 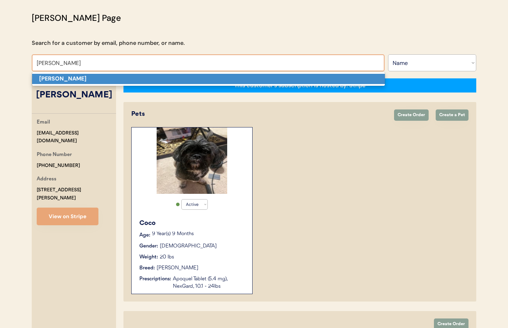 I want to click on div: Search for a customer by email, phone number, or name., so click(x=108, y=43).